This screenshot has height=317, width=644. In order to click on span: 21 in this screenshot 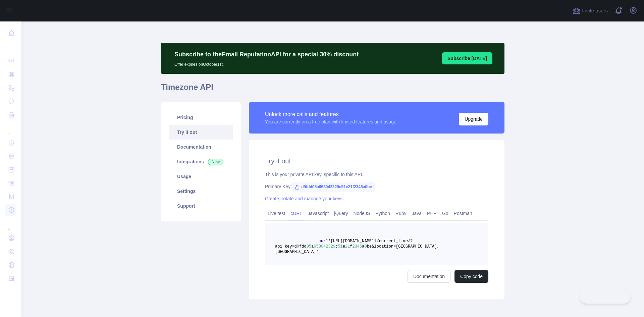, I will do `click(347, 247)`.